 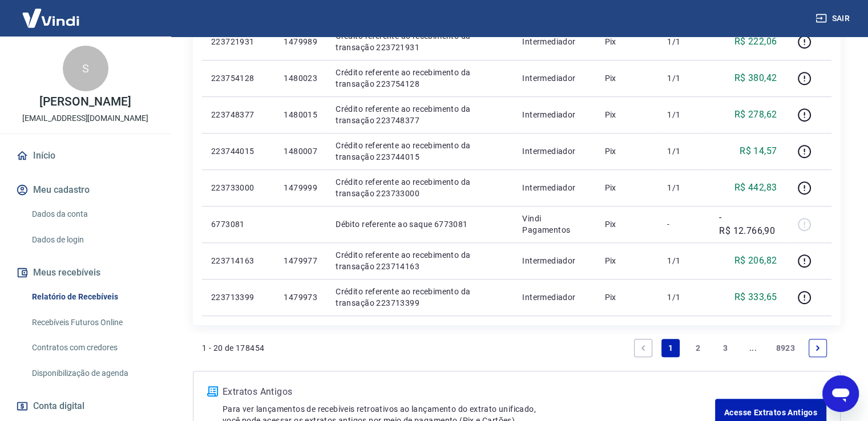 I want to click on p: 1479973, so click(x=300, y=297).